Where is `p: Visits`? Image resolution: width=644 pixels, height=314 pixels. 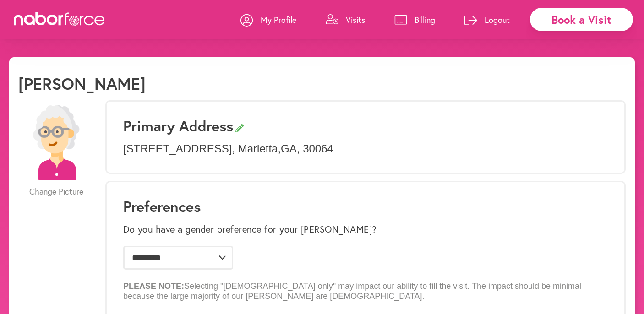
p: Visits is located at coordinates (355, 20).